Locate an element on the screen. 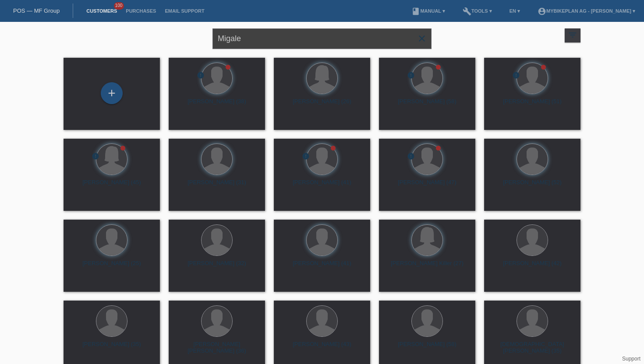  a: bookManual ▾ is located at coordinates (428, 11).